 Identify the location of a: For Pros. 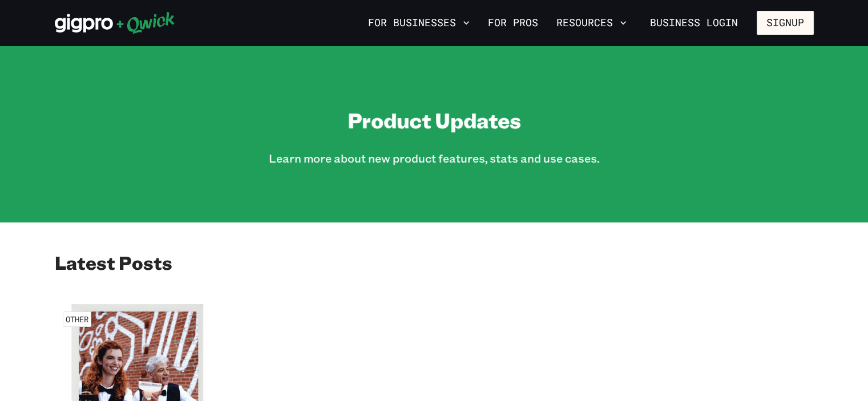
(513, 23).